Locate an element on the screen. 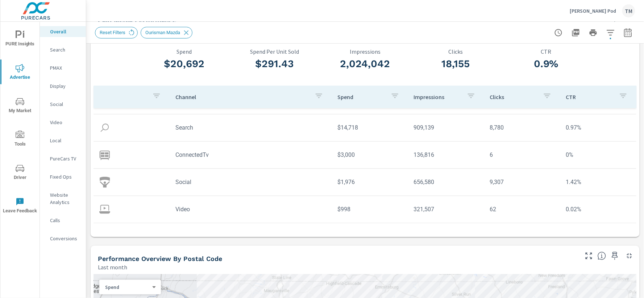  p: Website Analytics is located at coordinates (65, 199).